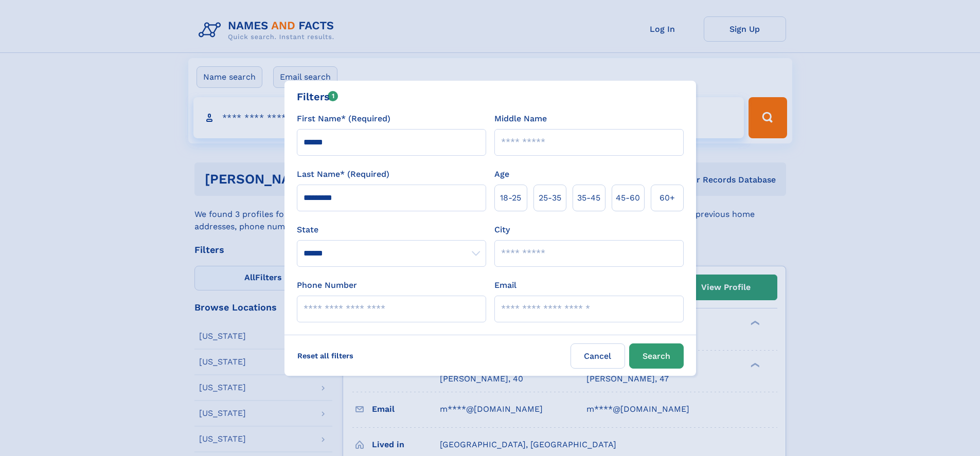 The width and height of the screenshot is (980, 456). What do you see at coordinates (510, 198) in the screenshot?
I see `span: 18‑25` at bounding box center [510, 198].